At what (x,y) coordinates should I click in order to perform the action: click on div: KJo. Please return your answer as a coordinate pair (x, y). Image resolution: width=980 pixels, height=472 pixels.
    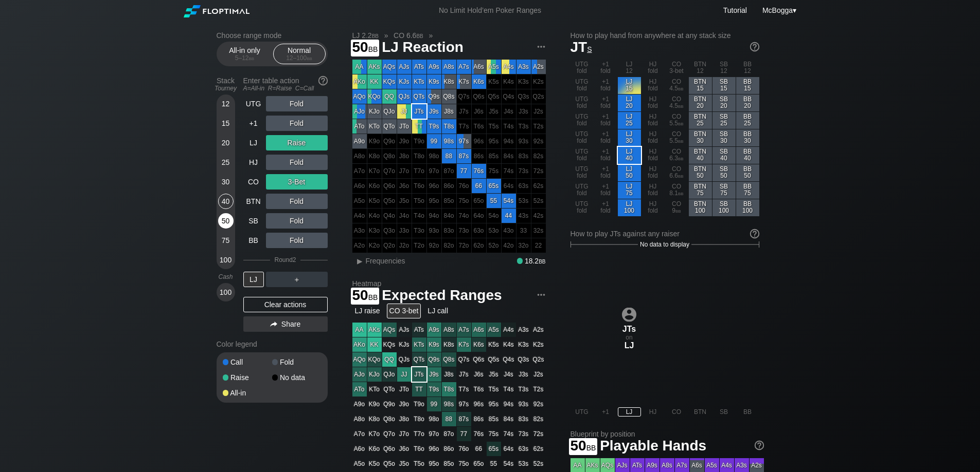
    Looking at the image, I should click on (375, 111).